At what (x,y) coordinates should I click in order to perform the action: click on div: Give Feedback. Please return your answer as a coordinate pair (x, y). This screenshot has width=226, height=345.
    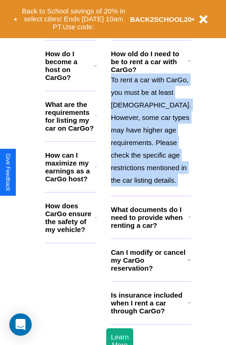
    Looking at the image, I should click on (8, 172).